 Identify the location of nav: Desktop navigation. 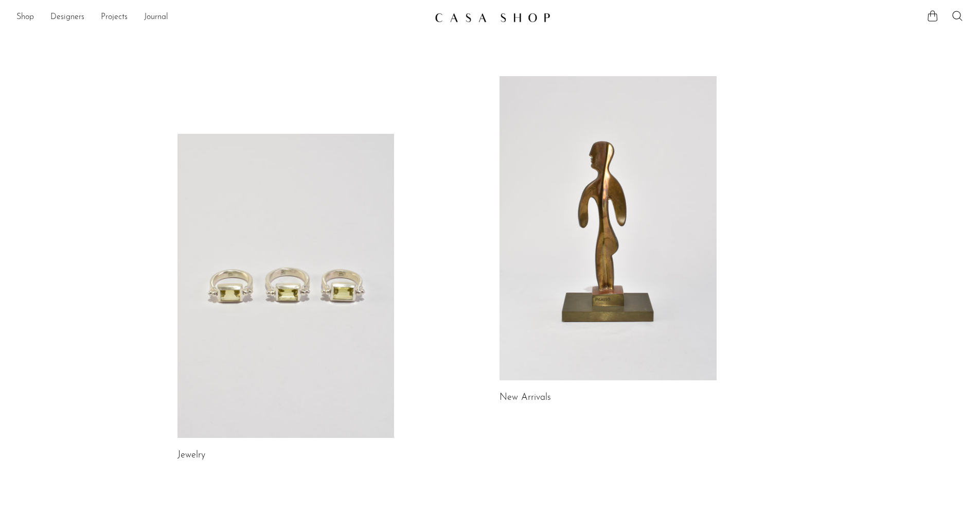
(222, 18).